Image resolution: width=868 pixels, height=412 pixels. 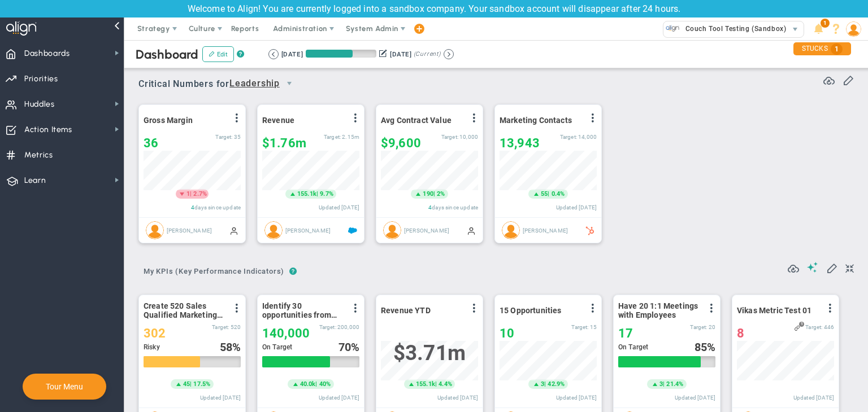 What do you see at coordinates (530, 310) in the screenshot?
I see `span: 15 Opportunities` at bounding box center [530, 310].